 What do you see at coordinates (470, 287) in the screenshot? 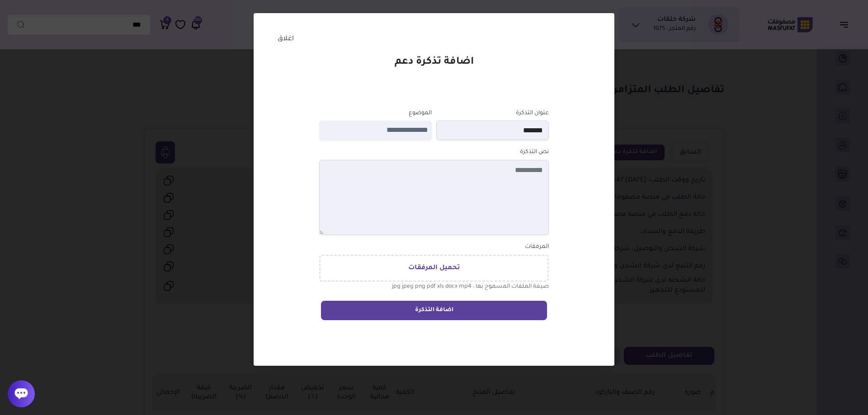
I see `small: صيغة الملفات المسموح بها : jpg jpeg png pdf xls docx mp4` at bounding box center [470, 287].